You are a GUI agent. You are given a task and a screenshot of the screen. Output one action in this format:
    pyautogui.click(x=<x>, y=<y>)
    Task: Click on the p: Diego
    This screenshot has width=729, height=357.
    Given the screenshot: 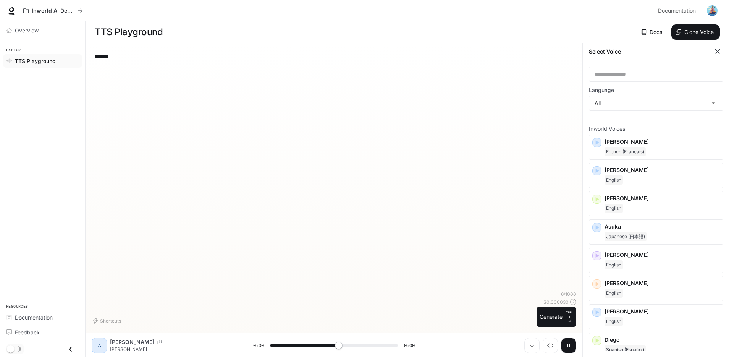 What is the action you would take?
    pyautogui.click(x=662, y=340)
    